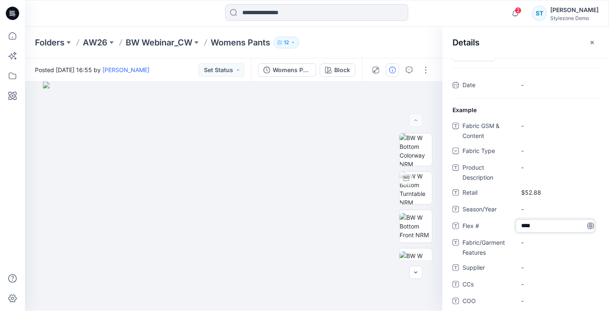  I want to click on span: 2, so click(518, 10).